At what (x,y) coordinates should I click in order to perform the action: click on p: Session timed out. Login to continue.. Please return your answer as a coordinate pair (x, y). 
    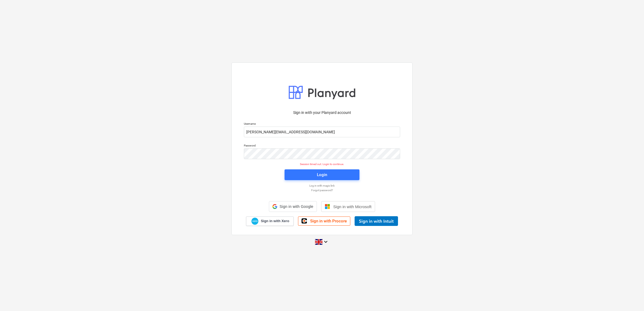
    Looking at the image, I should click on (322, 164).